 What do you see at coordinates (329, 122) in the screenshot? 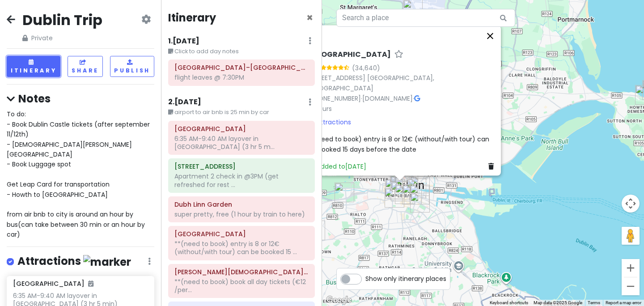
I see `a: Attractions` at bounding box center [329, 122].